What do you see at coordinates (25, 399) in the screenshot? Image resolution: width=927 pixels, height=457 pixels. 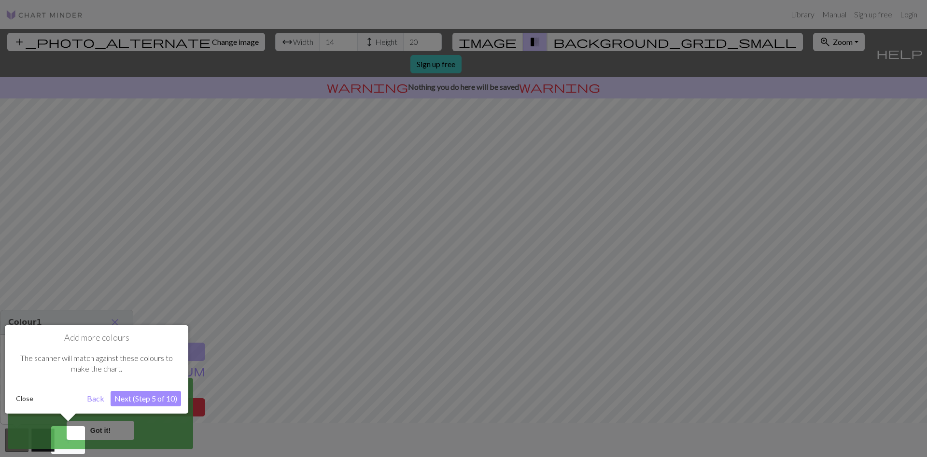 I see `button: Close` at bounding box center [25, 399].